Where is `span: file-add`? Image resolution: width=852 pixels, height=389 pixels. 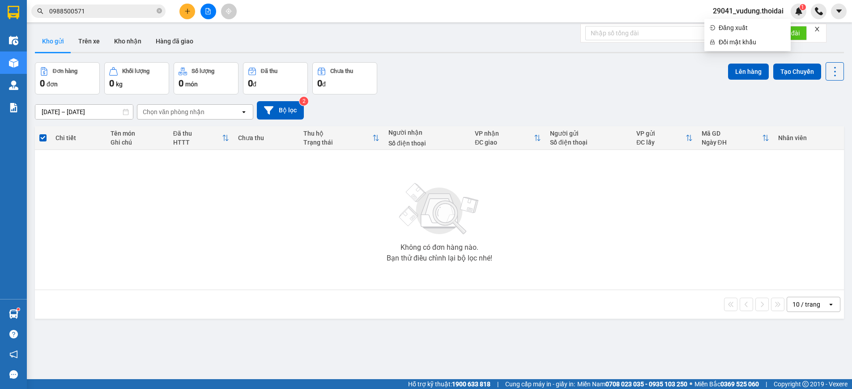 span: file-add is located at coordinates (208, 11).